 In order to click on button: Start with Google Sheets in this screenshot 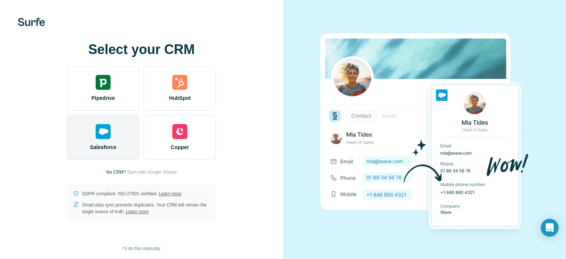, I will do `click(152, 172)`.